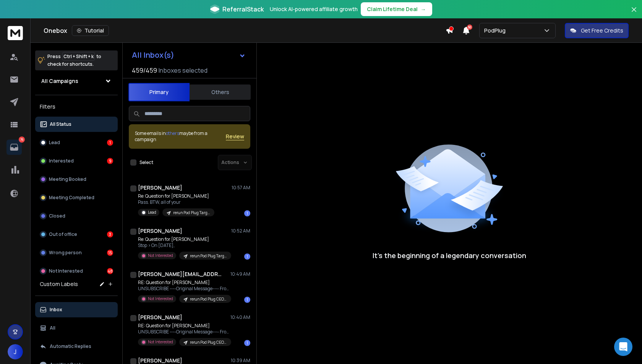 The image size is (642, 364). I want to click on button: Interested9, so click(76, 161).